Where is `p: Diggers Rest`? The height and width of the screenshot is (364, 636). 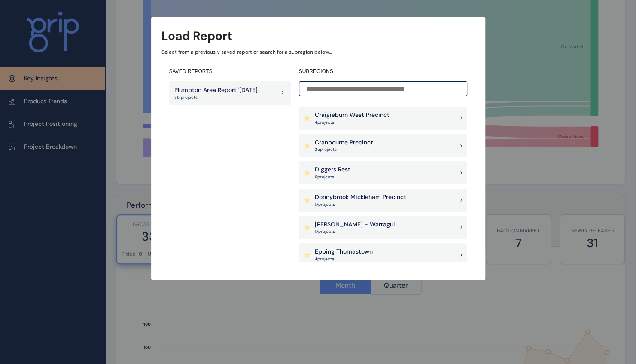 p: Diggers Rest is located at coordinates (332, 170).